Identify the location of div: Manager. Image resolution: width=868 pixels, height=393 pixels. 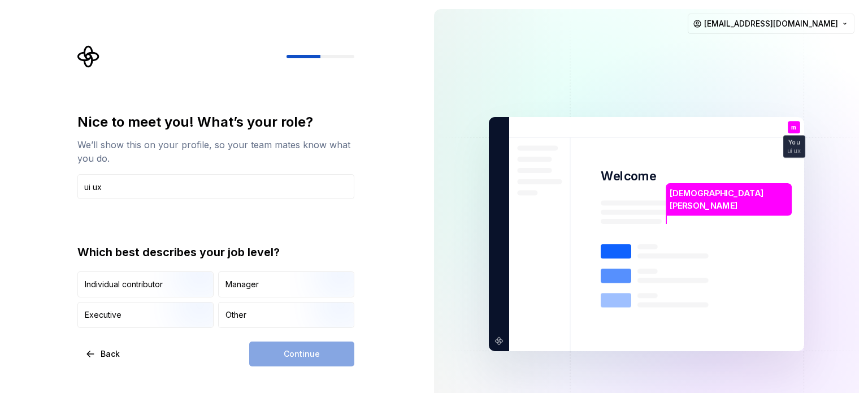
(242, 285).